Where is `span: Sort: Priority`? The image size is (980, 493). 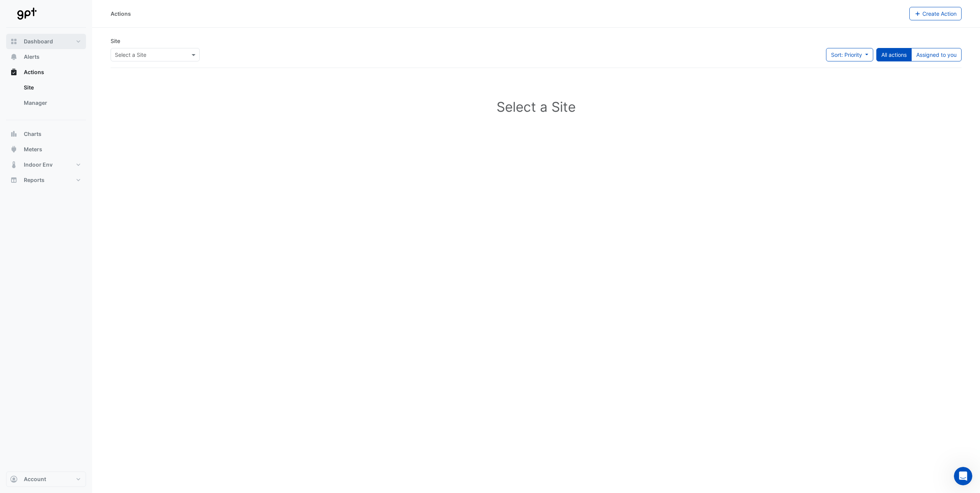
span: Sort: Priority is located at coordinates (846, 55).